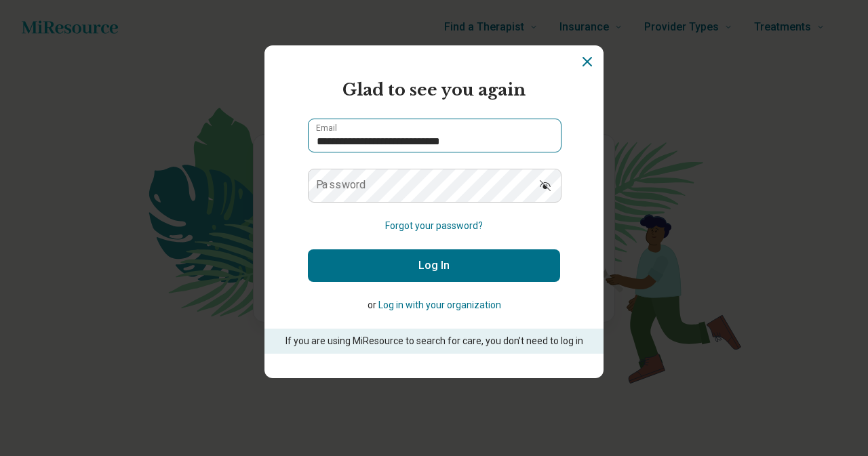 The width and height of the screenshot is (868, 456). I want to click on button: Forgot your password?, so click(434, 225).